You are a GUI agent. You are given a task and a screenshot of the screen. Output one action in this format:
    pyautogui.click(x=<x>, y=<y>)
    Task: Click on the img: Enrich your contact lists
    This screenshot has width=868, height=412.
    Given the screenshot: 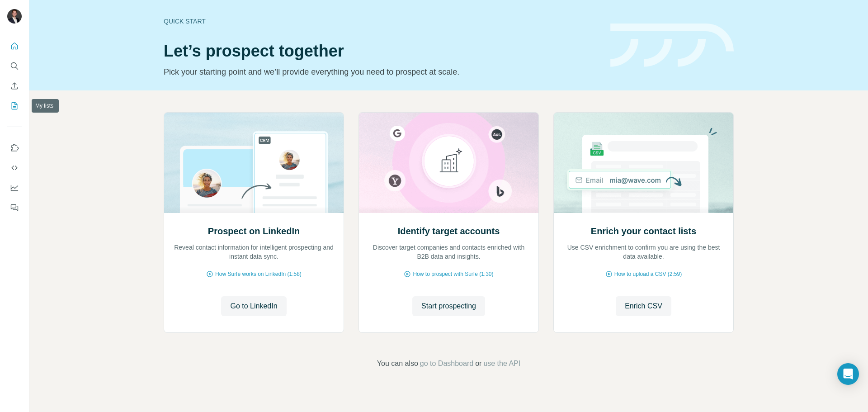 What is the action you would take?
    pyautogui.click(x=643, y=163)
    